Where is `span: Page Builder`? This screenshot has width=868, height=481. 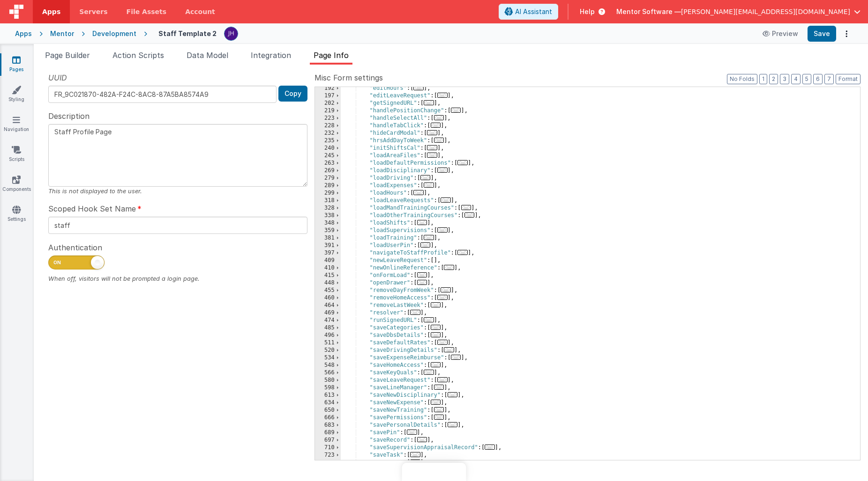
span: Page Builder is located at coordinates (68, 55).